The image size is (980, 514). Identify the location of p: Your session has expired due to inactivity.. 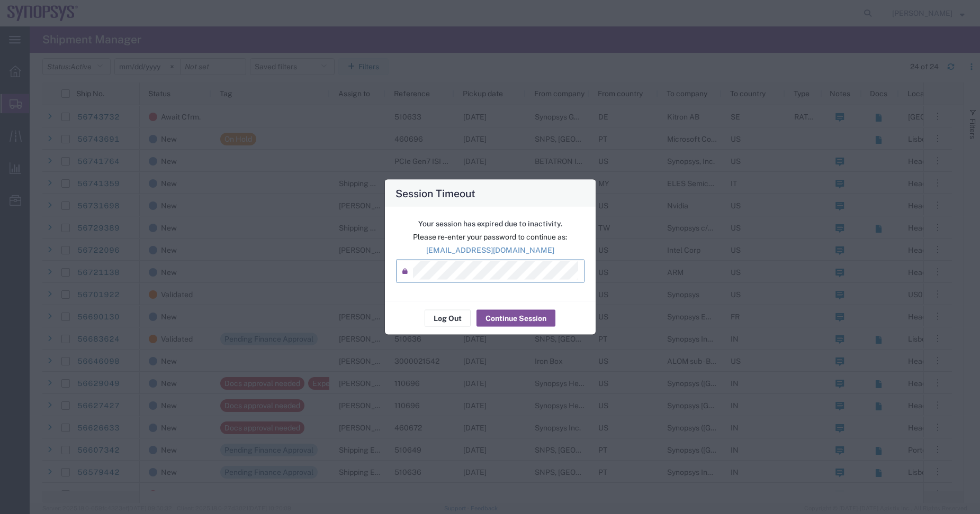
(490, 224).